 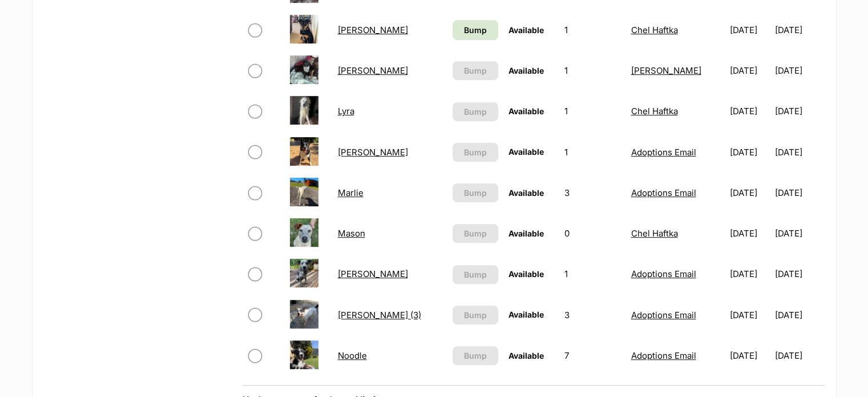 I want to click on a: Noodle, so click(x=351, y=355).